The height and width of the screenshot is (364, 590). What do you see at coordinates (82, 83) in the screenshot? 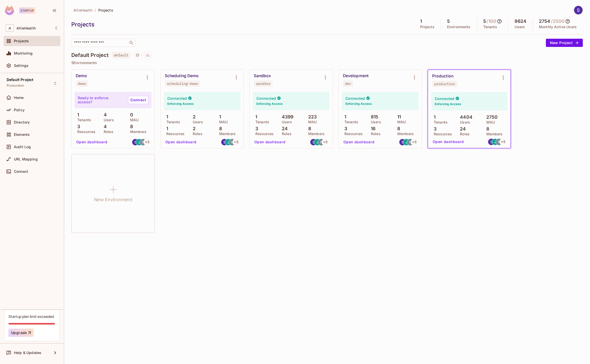
I see `div: demo` at bounding box center [82, 83].